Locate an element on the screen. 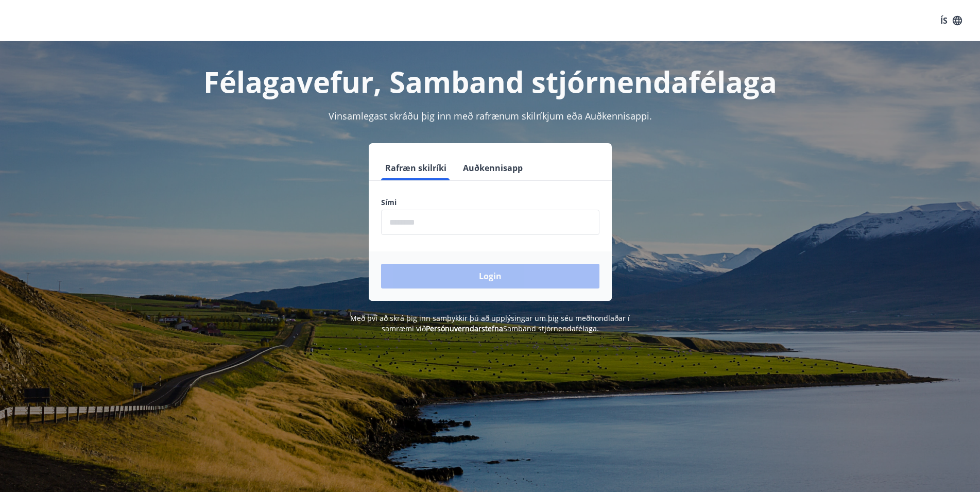 The height and width of the screenshot is (492, 980). button: Rafræn skilríki is located at coordinates (416, 168).